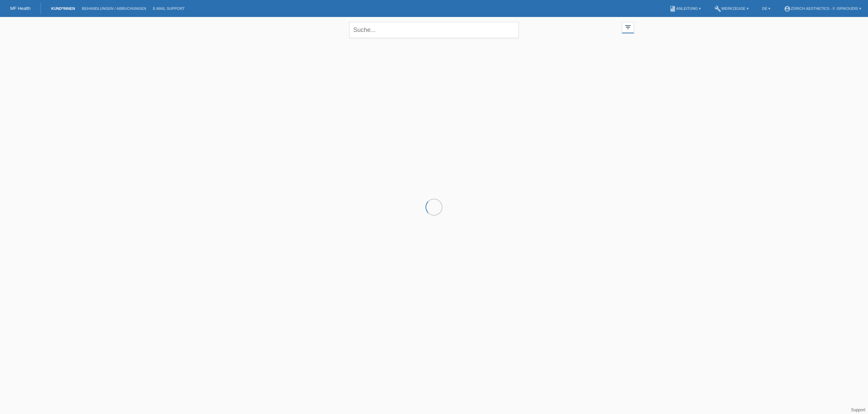 Image resolution: width=868 pixels, height=414 pixels. Describe the element at coordinates (766, 8) in the screenshot. I see `a: DE ▾` at that location.